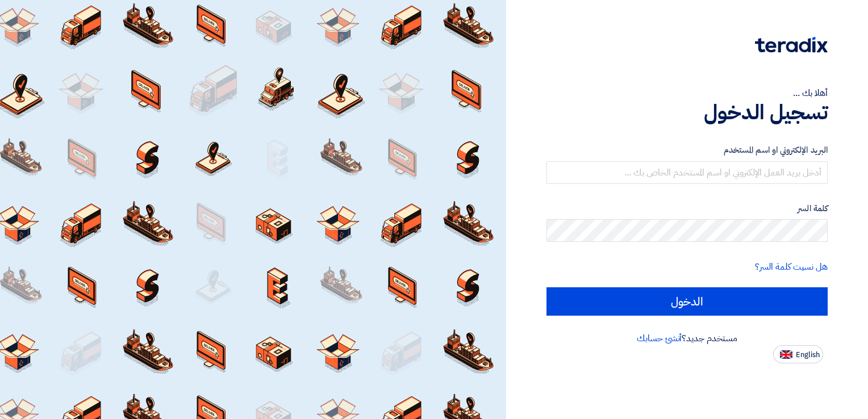 Image resolution: width=868 pixels, height=419 pixels. Describe the element at coordinates (792, 267) in the screenshot. I see `a: هل نسيت كلمة السر؟` at that location.